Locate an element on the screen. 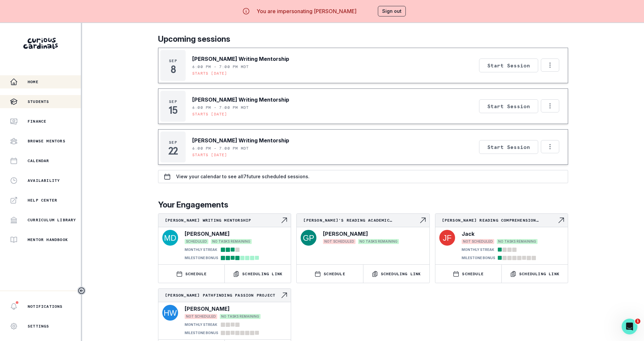 The width and height of the screenshot is (644, 341). button: Toggle sidebar is located at coordinates (81, 291).